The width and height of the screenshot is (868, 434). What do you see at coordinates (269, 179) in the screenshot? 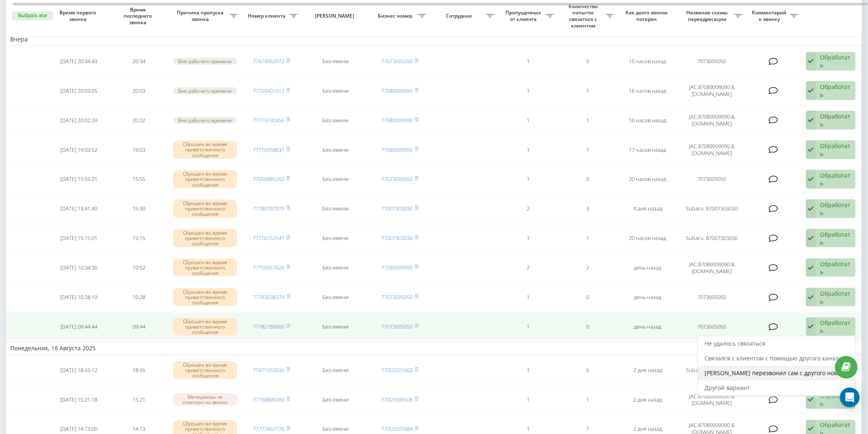
I see `a: 77056885352` at bounding box center [269, 179].